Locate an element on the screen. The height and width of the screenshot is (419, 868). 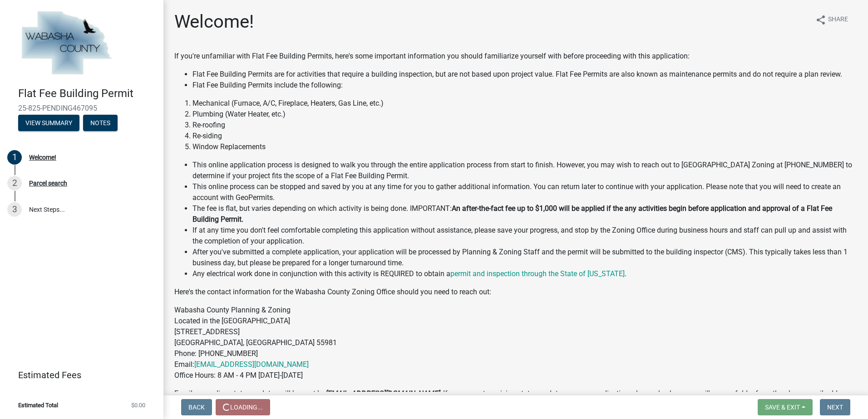
li: Window Replacements is located at coordinates (525, 147).